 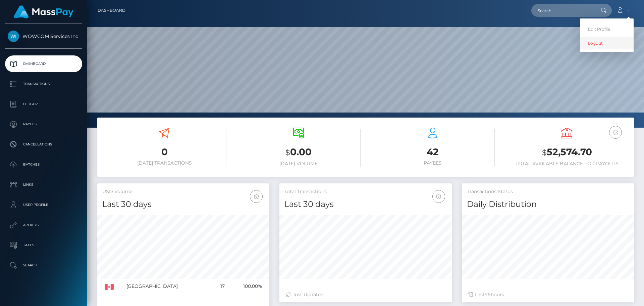 What do you see at coordinates (220, 287) in the screenshot?
I see `td: 17` at bounding box center [220, 287].